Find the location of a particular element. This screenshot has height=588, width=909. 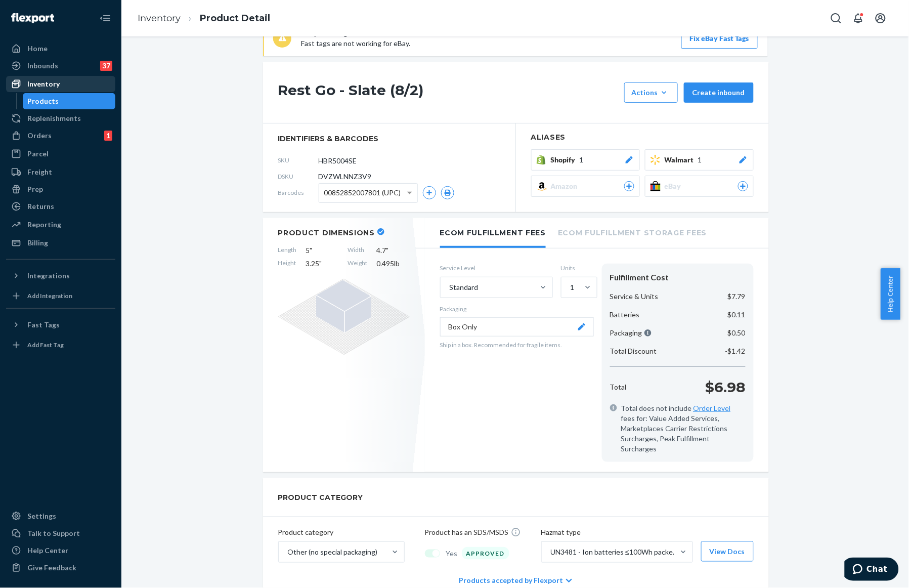

div: Billing is located at coordinates (37, 243).